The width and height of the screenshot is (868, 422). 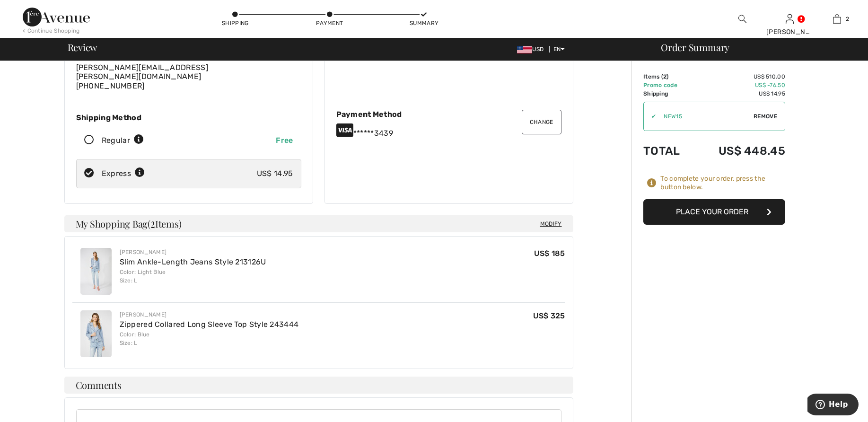 I want to click on button: Change, so click(x=541, y=122).